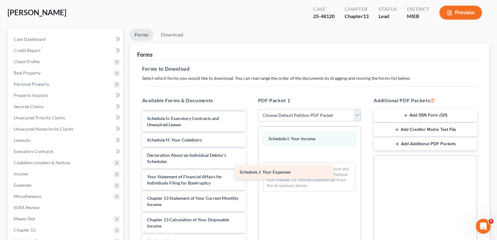 Image resolution: width=497 pixels, height=240 pixels. What do you see at coordinates (141, 35) in the screenshot?
I see `a: Forms` at bounding box center [141, 35].